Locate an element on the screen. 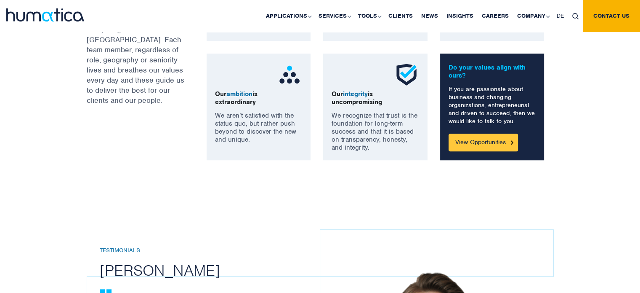  span: DE is located at coordinates (560, 16).